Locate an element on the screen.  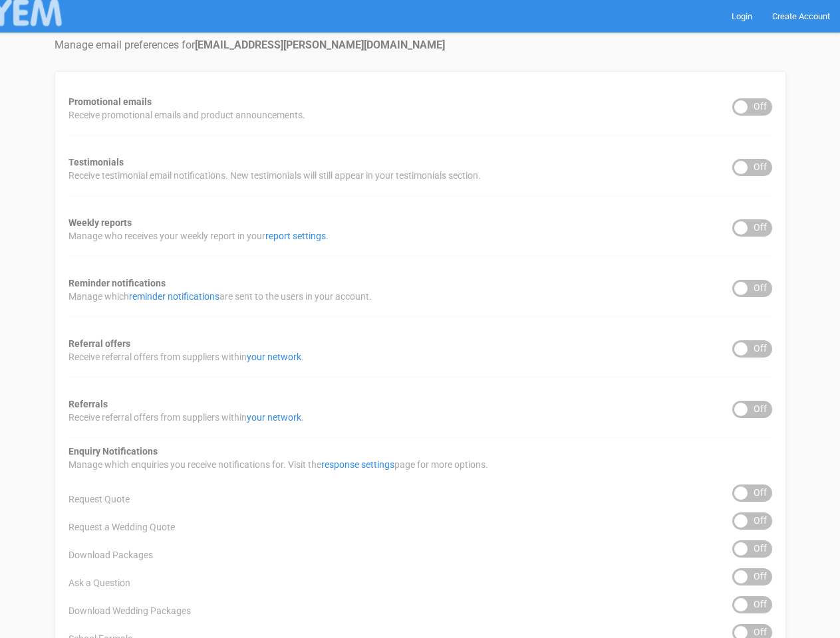
strong: Referrals is located at coordinates (87, 404).